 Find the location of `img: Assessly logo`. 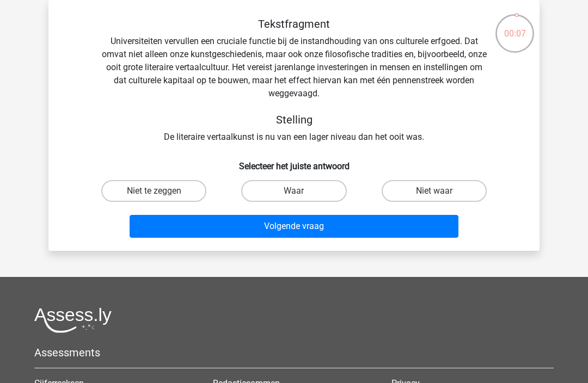

img: Assessly logo is located at coordinates (73, 320).